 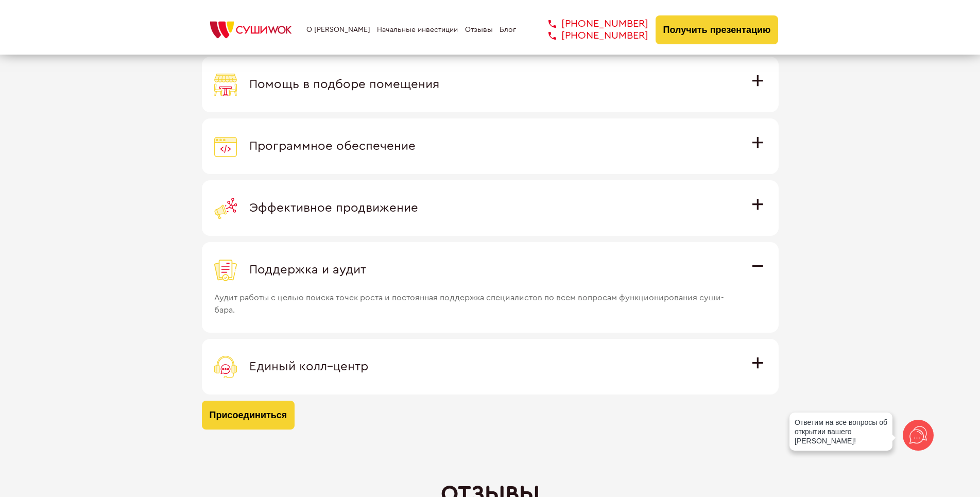 What do you see at coordinates (479, 30) in the screenshot?
I see `a: Отзывы` at bounding box center [479, 30].